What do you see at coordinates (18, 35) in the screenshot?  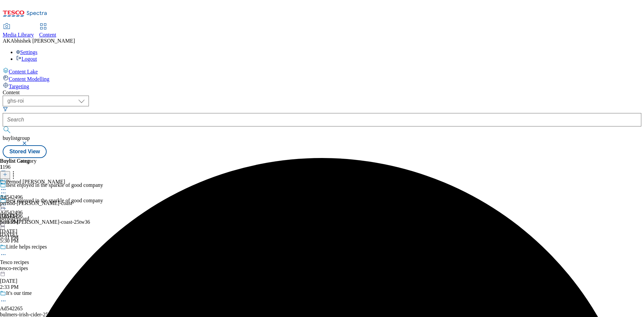 I see `span: Media Library` at bounding box center [18, 35].